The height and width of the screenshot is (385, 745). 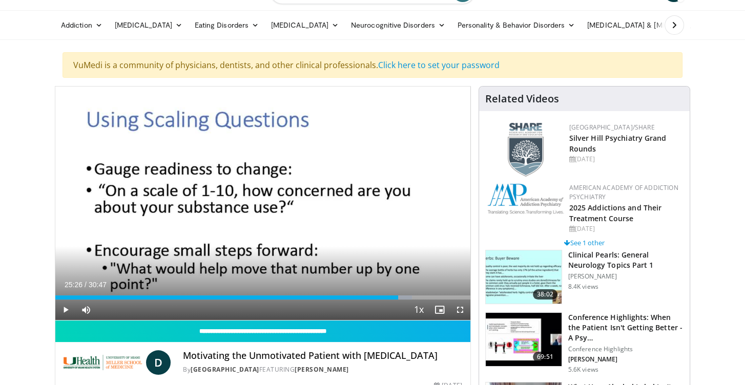 I want to click on video-js: Video Player, so click(x=263, y=203).